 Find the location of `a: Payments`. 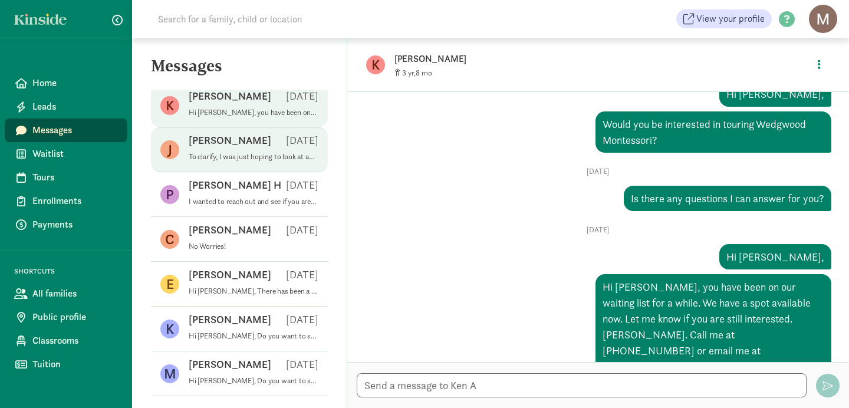

a: Payments is located at coordinates (66, 225).